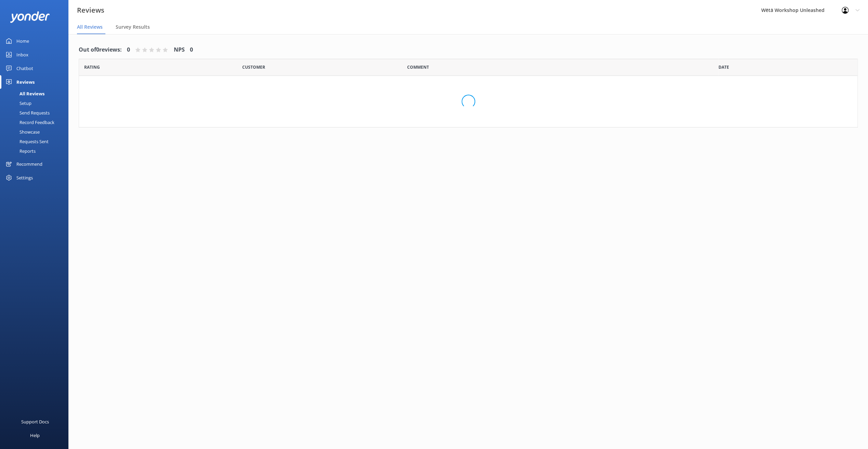 The width and height of the screenshot is (868, 449). I want to click on div: Chatbot, so click(25, 68).